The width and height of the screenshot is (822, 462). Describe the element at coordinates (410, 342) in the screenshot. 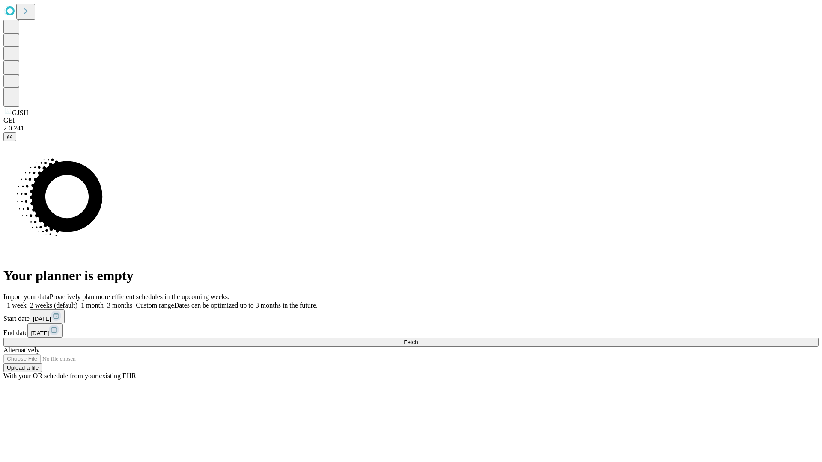

I see `span: Fetch` at that location.